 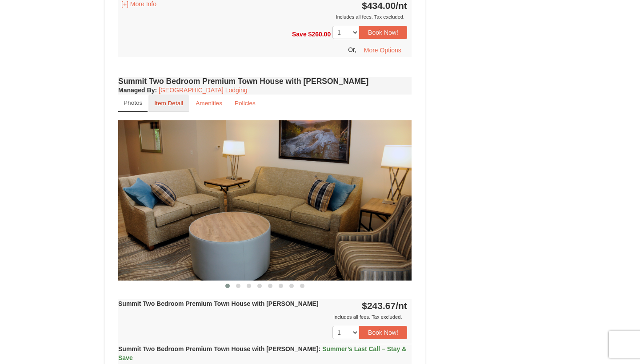 I want to click on small: Photos, so click(x=133, y=103).